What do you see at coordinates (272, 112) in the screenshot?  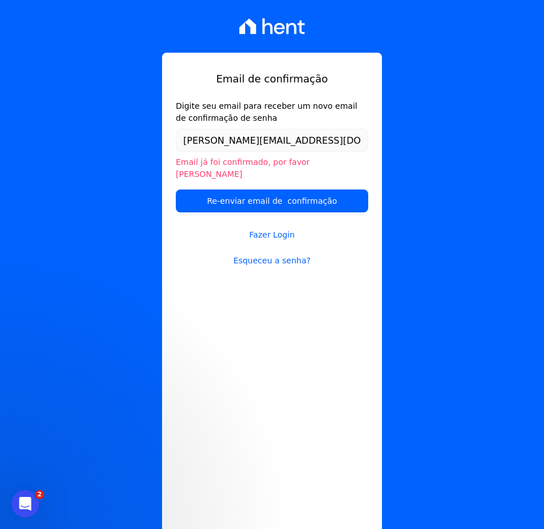 I see `label: Digite seu email para receber um novo email de confirmação de senha` at bounding box center [272, 112].